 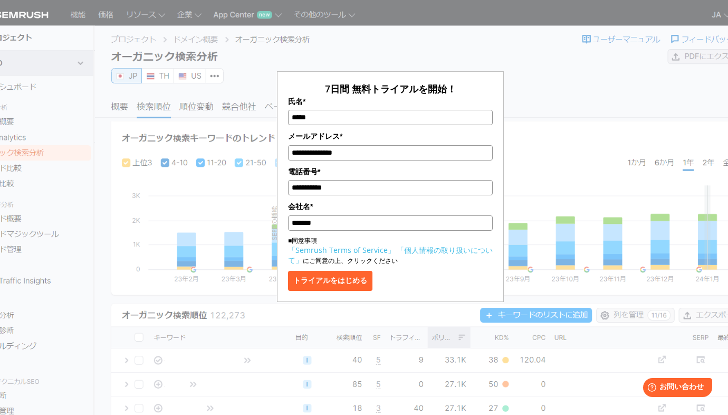 What do you see at coordinates (330, 281) in the screenshot?
I see `button: トライアルをはじめる` at bounding box center [330, 281].